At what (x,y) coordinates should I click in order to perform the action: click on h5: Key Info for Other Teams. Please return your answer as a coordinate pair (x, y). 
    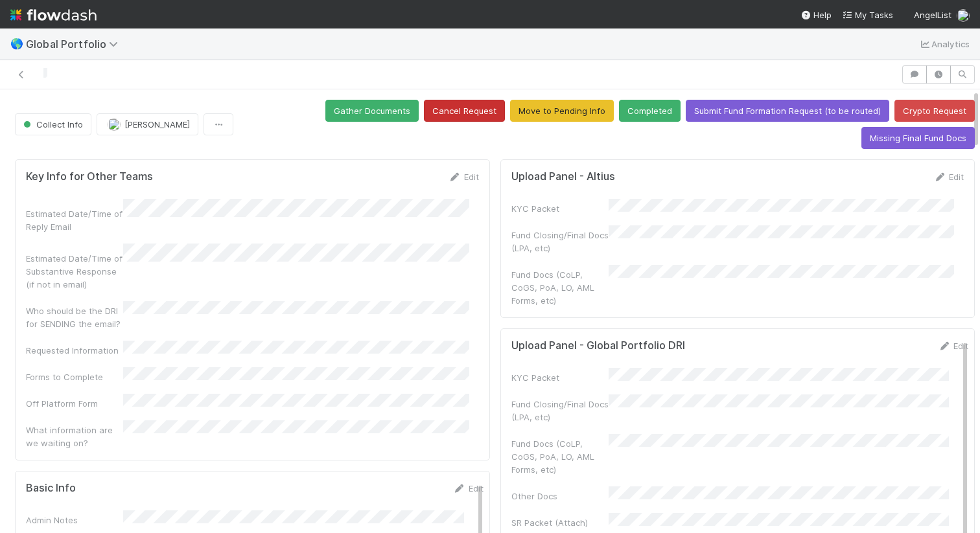
    Looking at the image, I should click on (90, 177).